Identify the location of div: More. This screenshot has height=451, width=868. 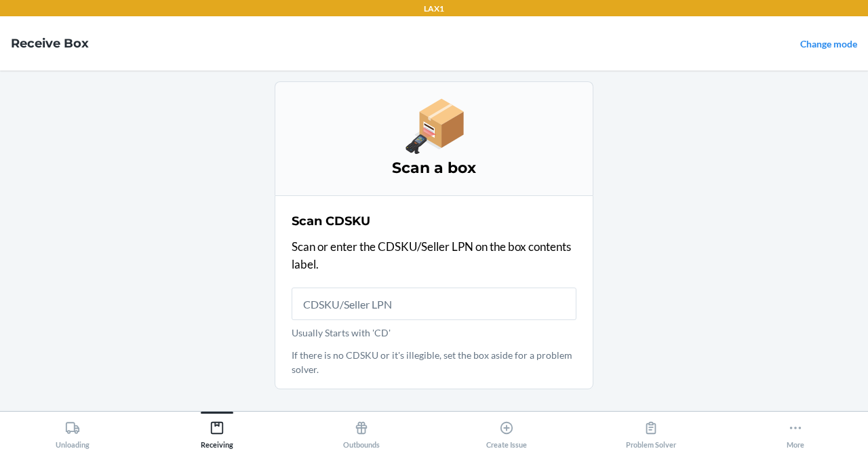
(795, 432).